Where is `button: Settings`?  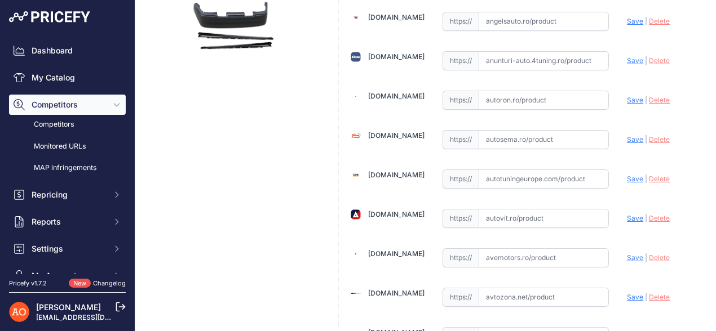
button: Settings is located at coordinates (67, 249).